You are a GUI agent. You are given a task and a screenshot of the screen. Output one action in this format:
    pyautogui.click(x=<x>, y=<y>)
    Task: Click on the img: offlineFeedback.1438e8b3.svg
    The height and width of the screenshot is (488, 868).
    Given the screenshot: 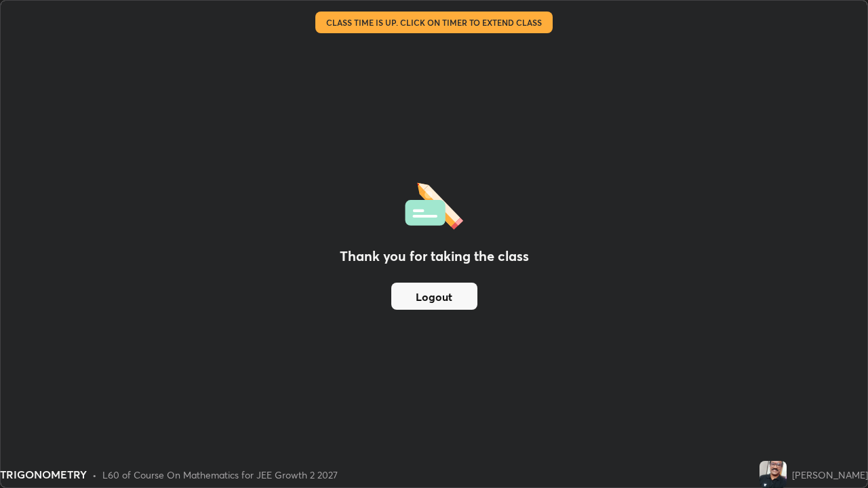 What is the action you would take?
    pyautogui.click(x=434, y=204)
    